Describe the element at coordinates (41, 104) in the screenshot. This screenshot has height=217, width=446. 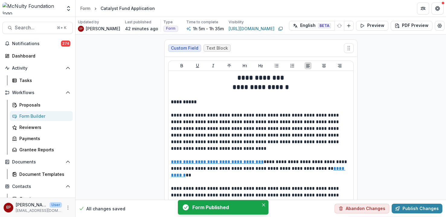
I see `a: Proposals` at that location.